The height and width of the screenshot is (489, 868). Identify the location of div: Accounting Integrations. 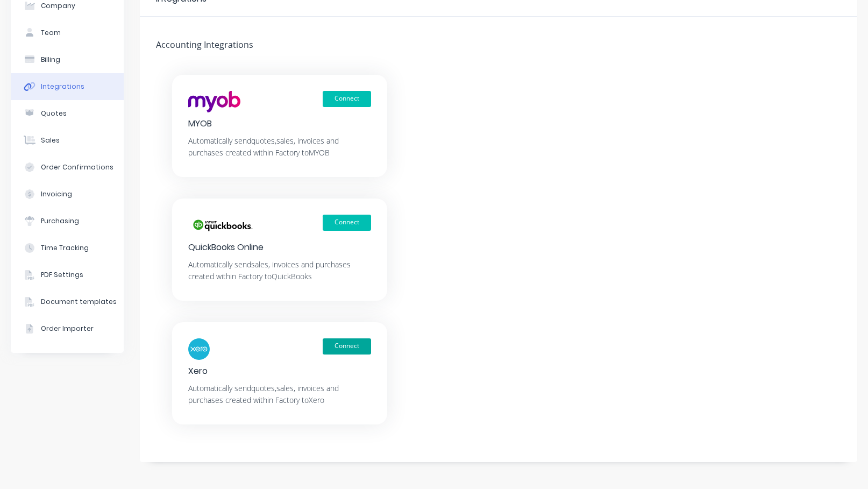
(200, 45).